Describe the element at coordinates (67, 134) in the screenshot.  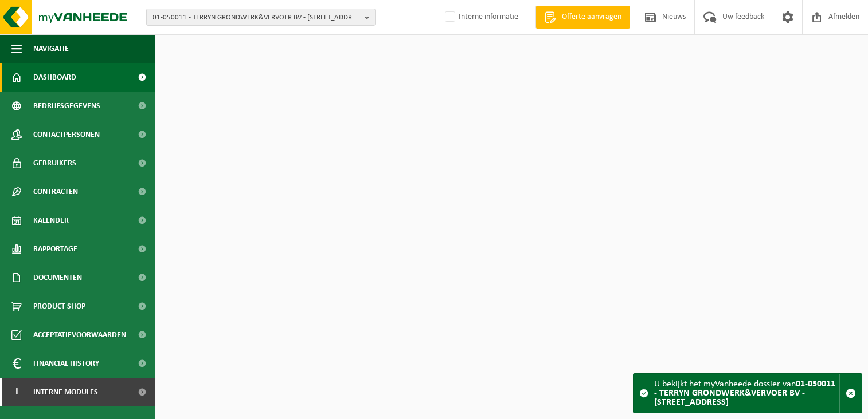
I see `span: Contactpersonen` at that location.